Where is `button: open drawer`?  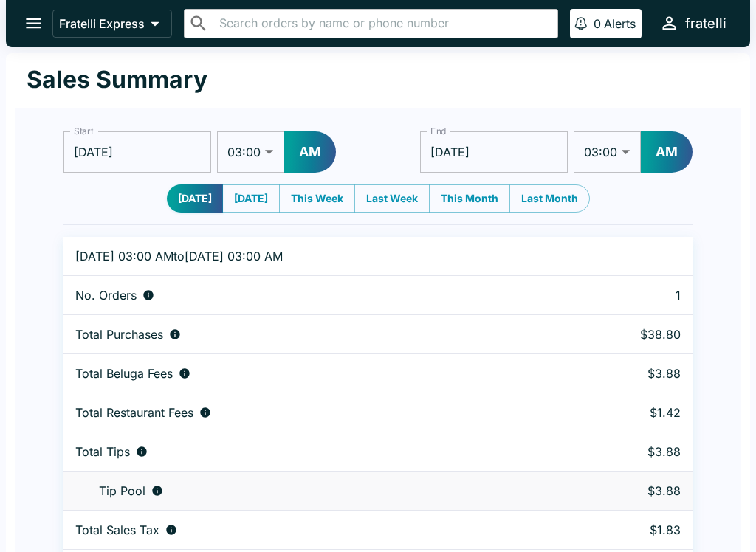 button: open drawer is located at coordinates (33, 23).